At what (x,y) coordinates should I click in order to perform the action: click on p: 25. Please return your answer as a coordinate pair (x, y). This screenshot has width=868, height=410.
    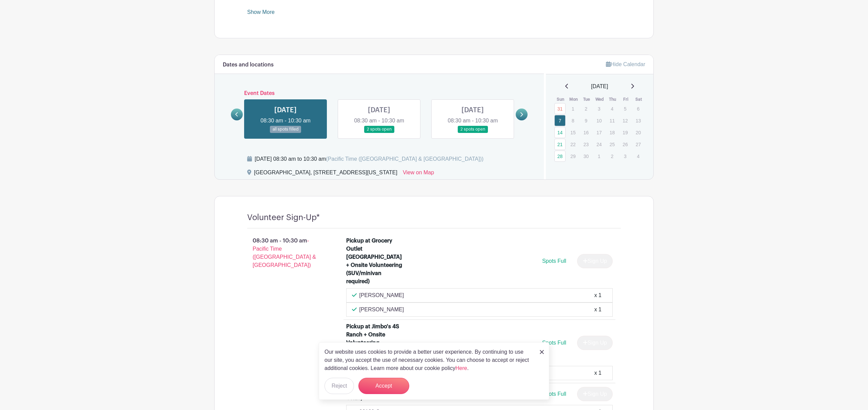
    Looking at the image, I should click on (611, 144).